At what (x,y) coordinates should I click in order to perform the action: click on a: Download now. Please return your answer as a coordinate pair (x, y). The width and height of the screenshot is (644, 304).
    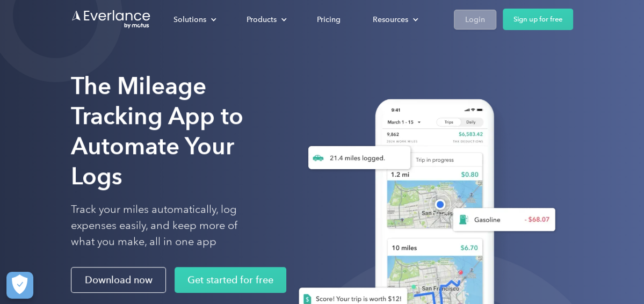
    Looking at the image, I should click on (118, 280).